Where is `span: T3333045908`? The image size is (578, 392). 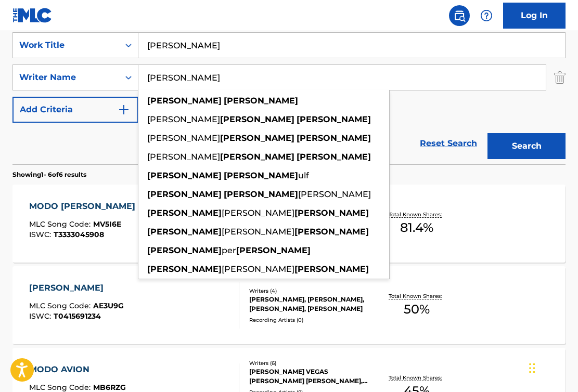 span: T3333045908 is located at coordinates (79, 234).